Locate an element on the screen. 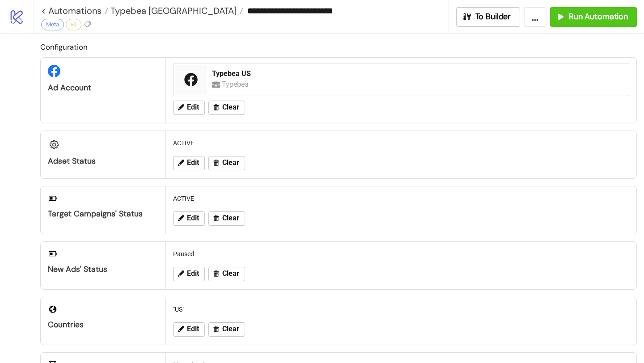 This screenshot has width=644, height=363. button: Run Automation is located at coordinates (594, 17).